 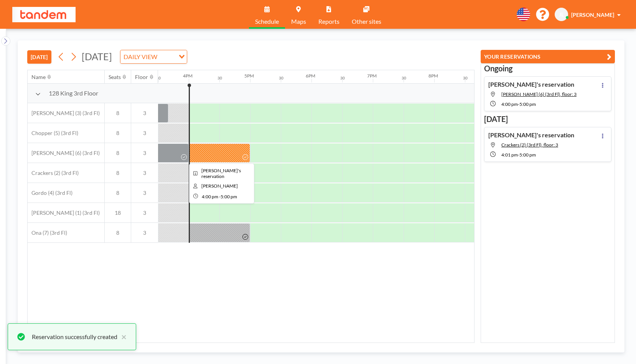 What do you see at coordinates (44, 14) in the screenshot?
I see `img: organization-logo` at bounding box center [44, 14].